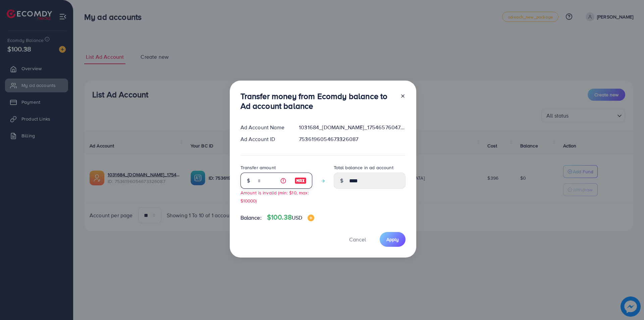  I want to click on h4: $100.38, so click(291, 217).